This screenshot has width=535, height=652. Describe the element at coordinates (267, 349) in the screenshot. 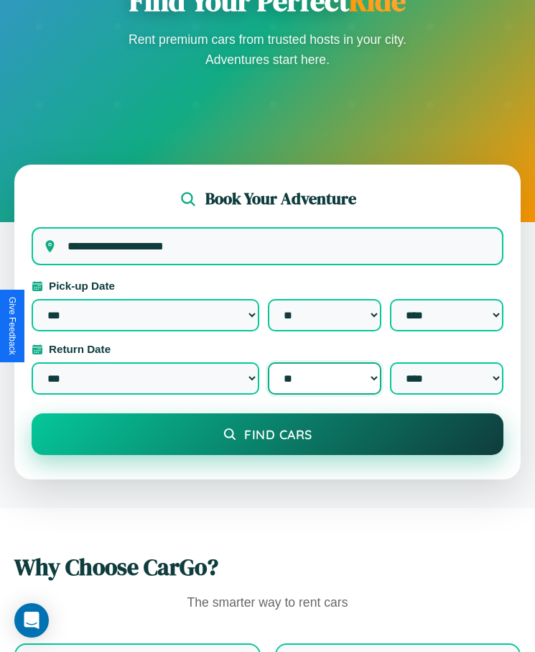

I see `label: Return Date` at that location.